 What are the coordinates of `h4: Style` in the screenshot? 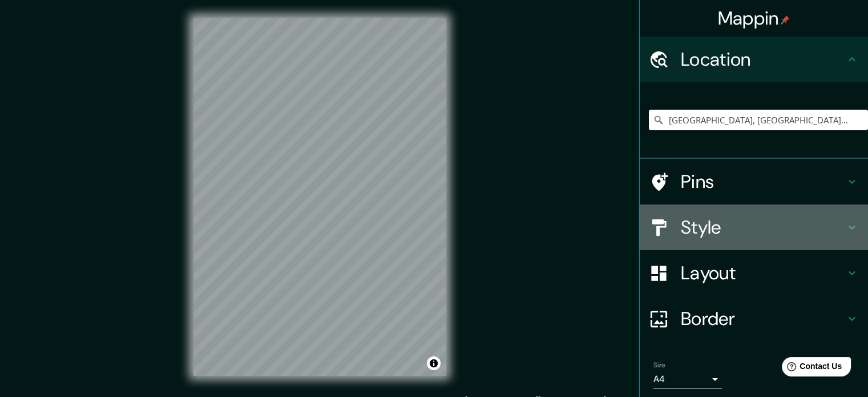 It's located at (763, 227).